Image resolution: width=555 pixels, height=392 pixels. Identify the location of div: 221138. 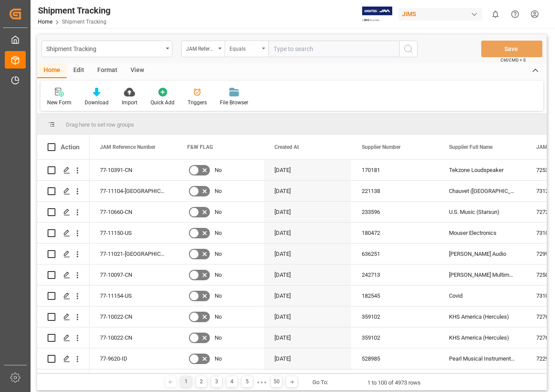
(395, 191).